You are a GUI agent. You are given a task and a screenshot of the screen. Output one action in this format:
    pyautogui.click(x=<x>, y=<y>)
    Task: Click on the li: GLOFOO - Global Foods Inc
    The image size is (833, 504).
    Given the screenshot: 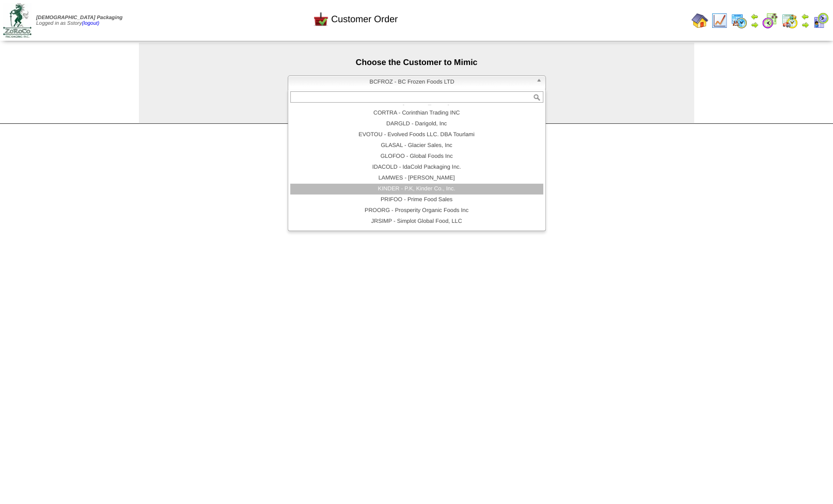 What is the action you would take?
    pyautogui.click(x=417, y=157)
    